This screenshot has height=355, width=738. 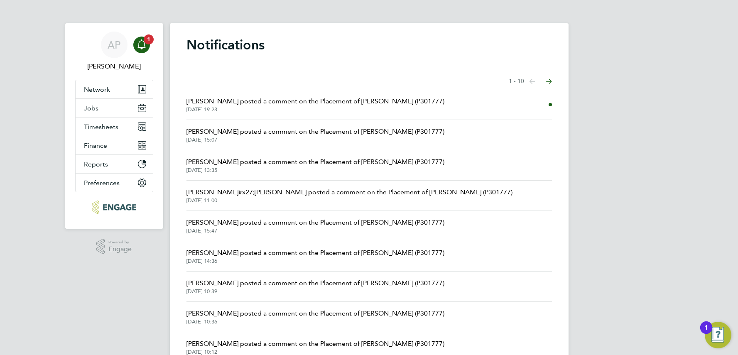 I want to click on img: tr2rec-logo-retina.png, so click(x=114, y=207).